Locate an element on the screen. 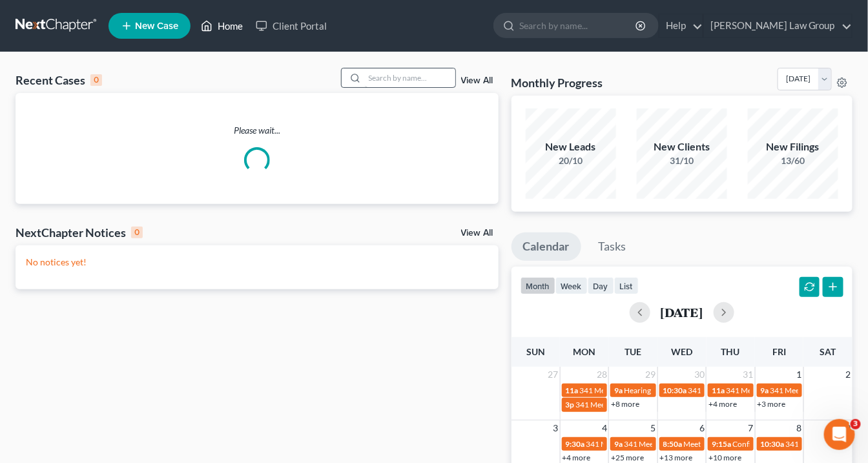 The width and height of the screenshot is (868, 463). span: 1 is located at coordinates (800, 374).